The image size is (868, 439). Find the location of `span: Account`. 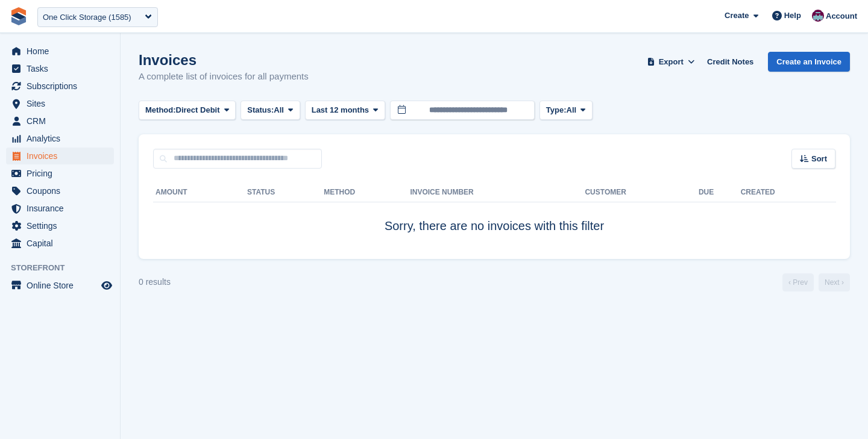

span: Account is located at coordinates (841, 16).